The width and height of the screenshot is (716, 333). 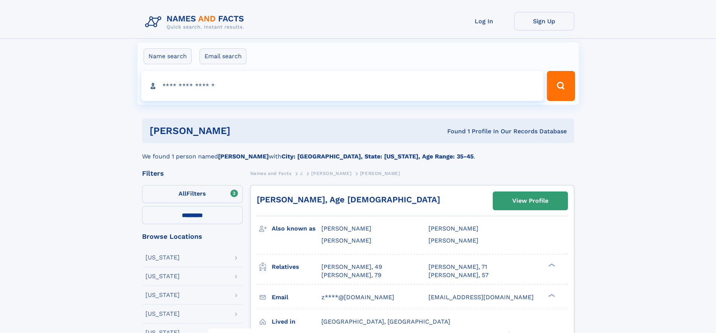 I want to click on div: We found 1 person named with ., so click(x=358, y=152).